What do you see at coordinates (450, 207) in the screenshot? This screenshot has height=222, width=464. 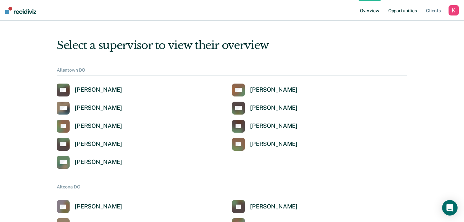 I see `div: Open Intercom Messenger` at bounding box center [450, 207].